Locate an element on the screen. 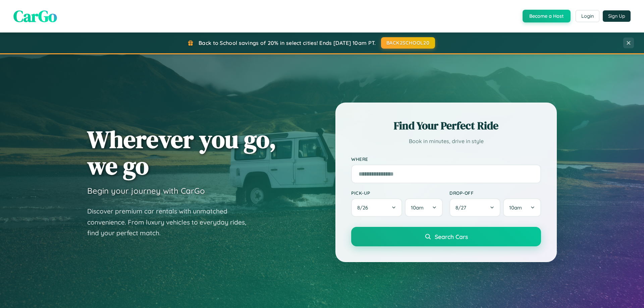  p: Book in minutes, drive in style is located at coordinates (446, 141).